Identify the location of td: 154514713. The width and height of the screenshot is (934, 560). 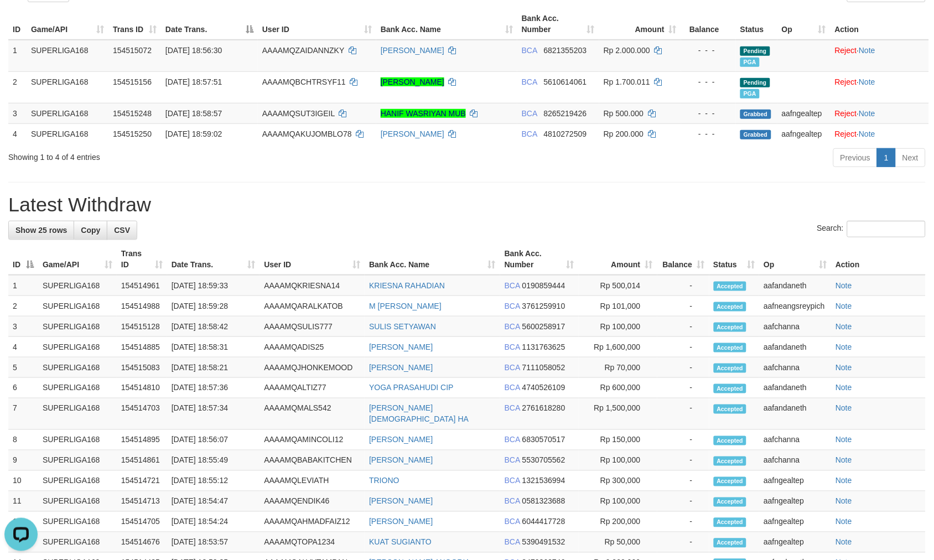
(141, 501).